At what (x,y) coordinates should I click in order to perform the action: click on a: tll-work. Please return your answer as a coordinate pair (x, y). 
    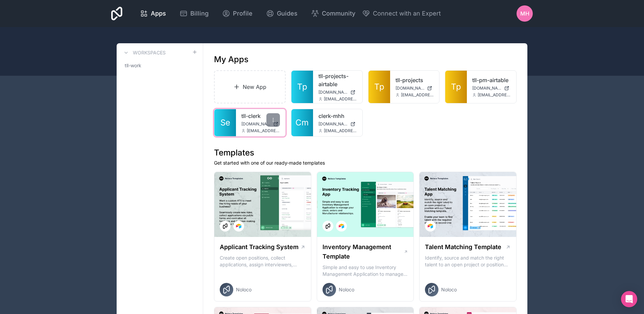
    Looking at the image, I should click on (160, 66).